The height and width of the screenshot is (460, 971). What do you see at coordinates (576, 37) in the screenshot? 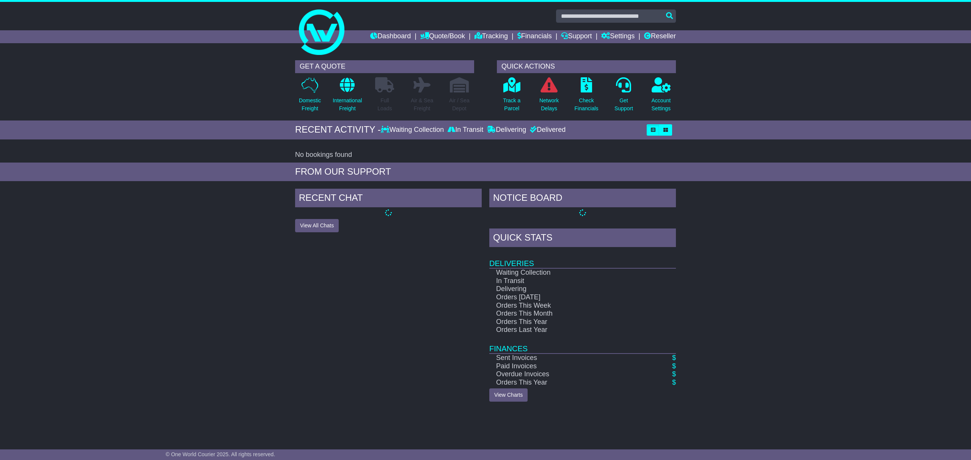
I see `a: Support` at bounding box center [576, 37].